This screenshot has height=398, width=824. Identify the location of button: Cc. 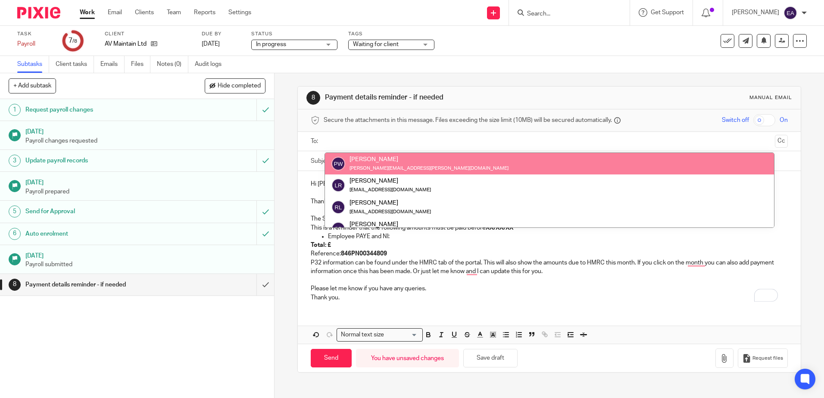
(781, 141).